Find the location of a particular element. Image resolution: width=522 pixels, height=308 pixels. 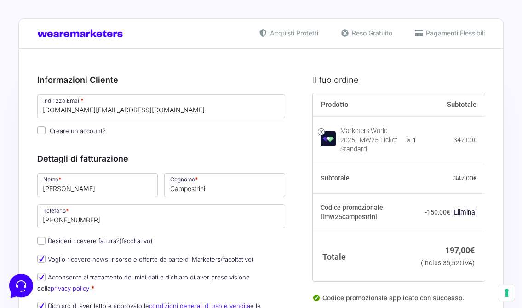

button: Aiuto is located at coordinates (148, 234).